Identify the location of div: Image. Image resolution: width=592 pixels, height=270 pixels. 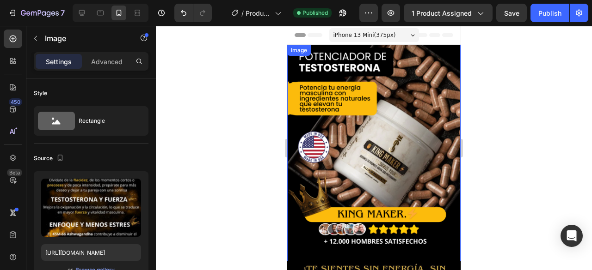
(12, 24).